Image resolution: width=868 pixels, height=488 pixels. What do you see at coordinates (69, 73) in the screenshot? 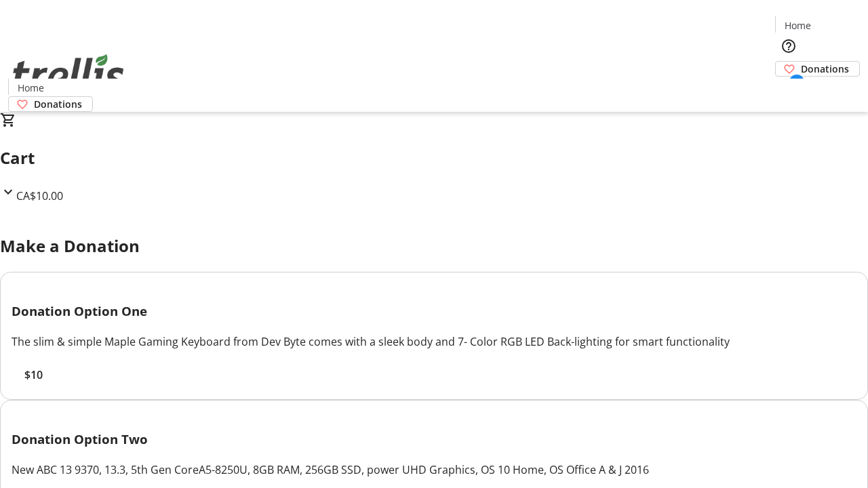
I see `img: Orient E2E Organization wBa3285Z0h's Logo` at bounding box center [69, 73].